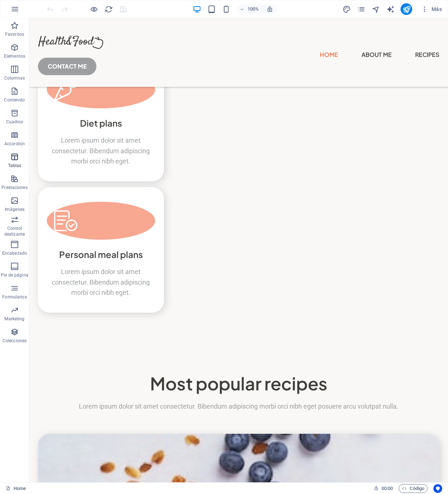 This screenshot has width=448, height=494. I want to click on p: Contenido, so click(14, 100).